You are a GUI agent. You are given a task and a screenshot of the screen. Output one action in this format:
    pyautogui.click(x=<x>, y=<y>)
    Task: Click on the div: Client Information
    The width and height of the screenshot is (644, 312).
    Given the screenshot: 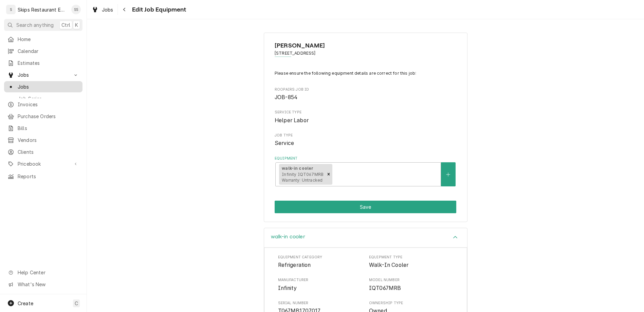 What is the action you would take?
    pyautogui.click(x=365, y=51)
    